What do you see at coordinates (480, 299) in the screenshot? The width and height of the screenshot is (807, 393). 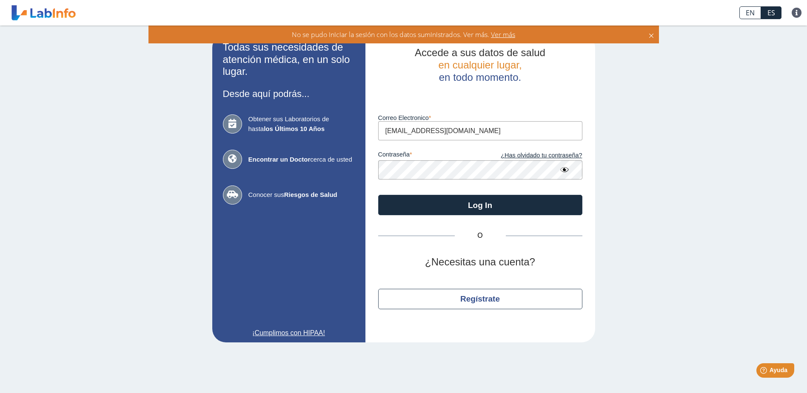 I see `button: Regístrate` at bounding box center [480, 299].